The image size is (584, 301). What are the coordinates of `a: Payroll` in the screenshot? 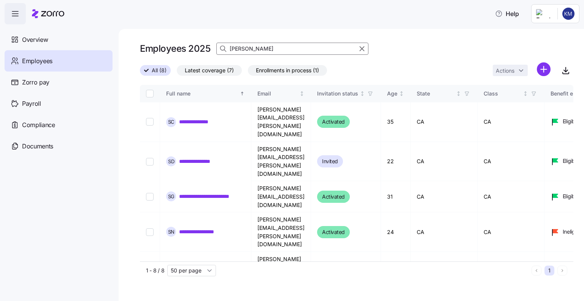 It's located at (59, 103).